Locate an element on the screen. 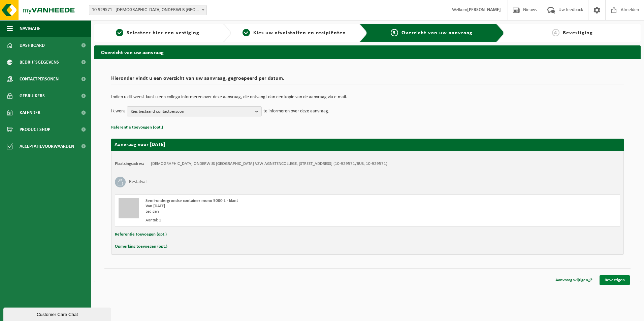 The height and width of the screenshot is (321, 644). a: 1Selecteer hier een vestiging is located at coordinates (158, 33).